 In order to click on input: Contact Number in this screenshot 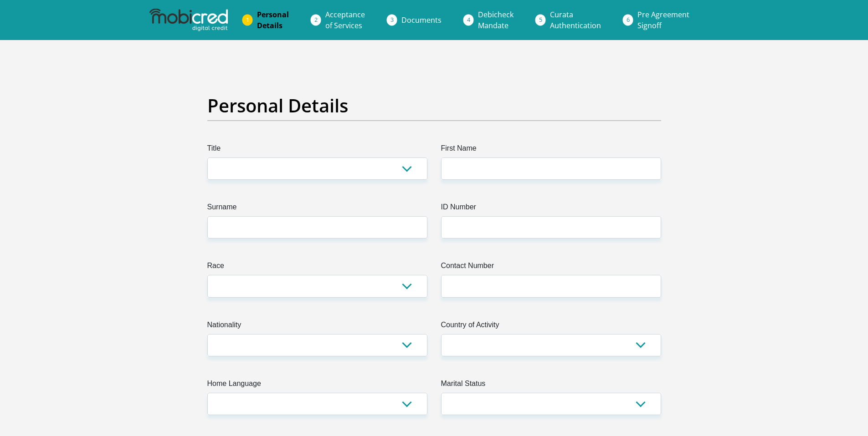, I will do `click(551, 286)`.